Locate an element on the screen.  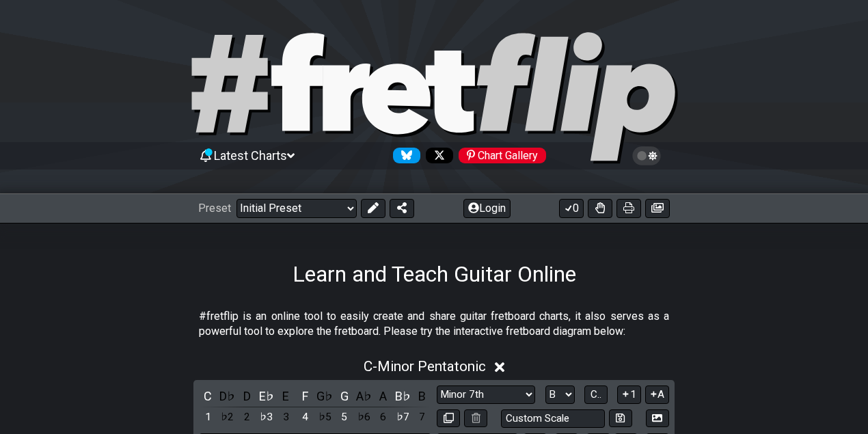
span: Toggle light / dark theme is located at coordinates (646, 156).